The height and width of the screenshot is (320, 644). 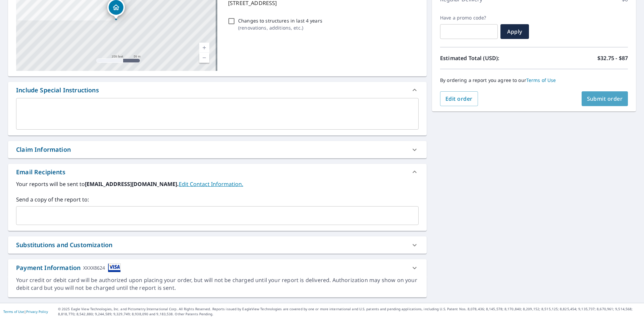 What do you see at coordinates (217, 268) in the screenshot?
I see `div: Payment InformationXXXX8624cardImage` at bounding box center [217, 268].